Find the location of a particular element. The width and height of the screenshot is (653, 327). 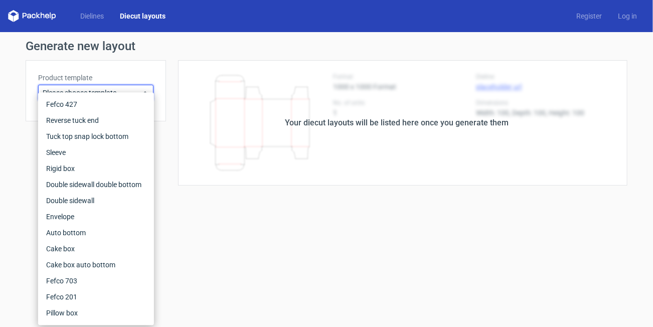

a: Diecut layouts is located at coordinates (142, 16).